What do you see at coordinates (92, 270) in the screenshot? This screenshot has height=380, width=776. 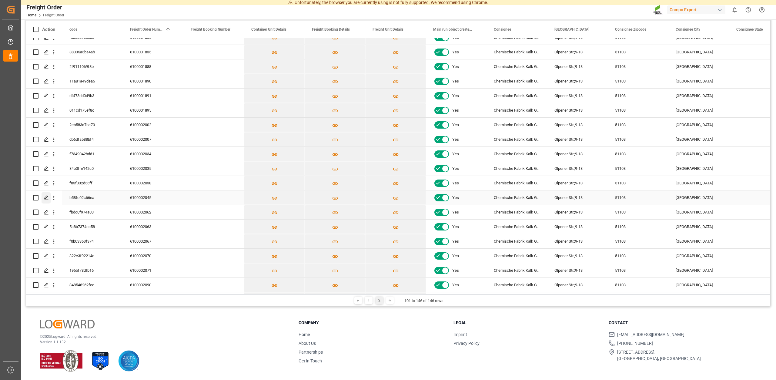 I see `div: 195bf78dfb16` at bounding box center [92, 270].